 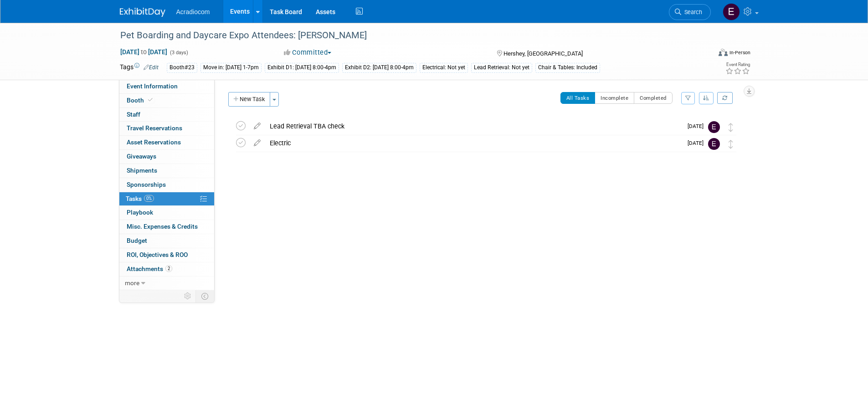 What do you see at coordinates (692, 12) in the screenshot?
I see `span: Search` at bounding box center [692, 12].